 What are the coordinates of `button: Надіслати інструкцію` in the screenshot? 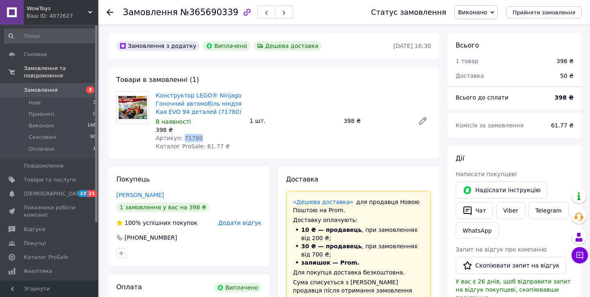 It's located at (502, 190).